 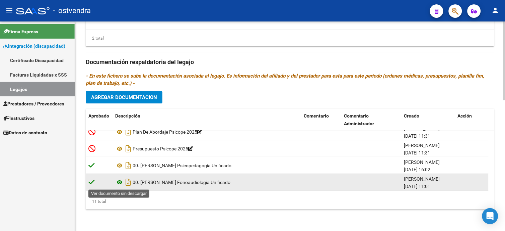 I want to click on span: Creado, so click(x=412, y=116).